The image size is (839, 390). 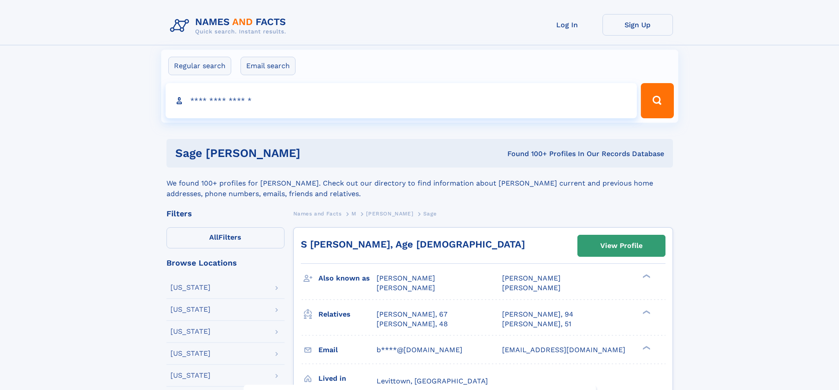 I want to click on a: Log In, so click(x=567, y=25).